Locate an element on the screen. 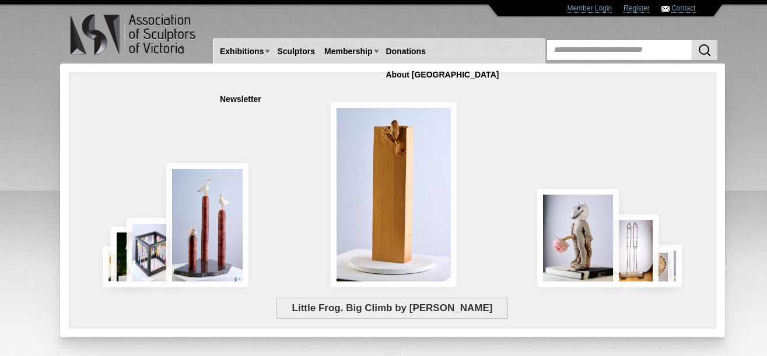 Image resolution: width=767 pixels, height=356 pixels. a: Newsletter is located at coordinates (240, 99).